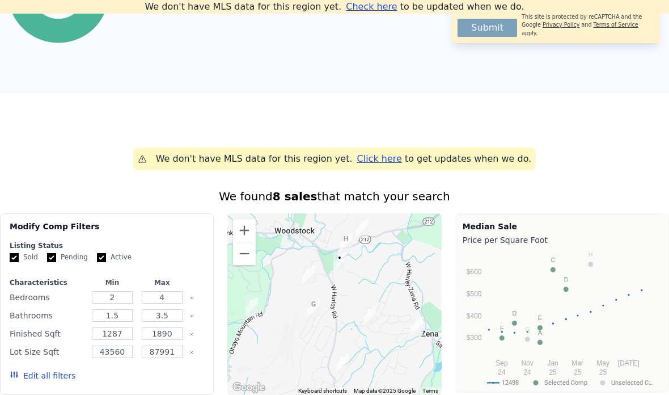  I want to click on button: Zoom in, so click(244, 230).